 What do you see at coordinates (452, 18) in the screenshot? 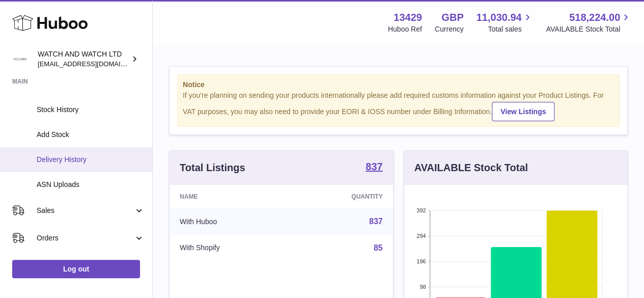
I see `strong: GBP` at bounding box center [452, 18].